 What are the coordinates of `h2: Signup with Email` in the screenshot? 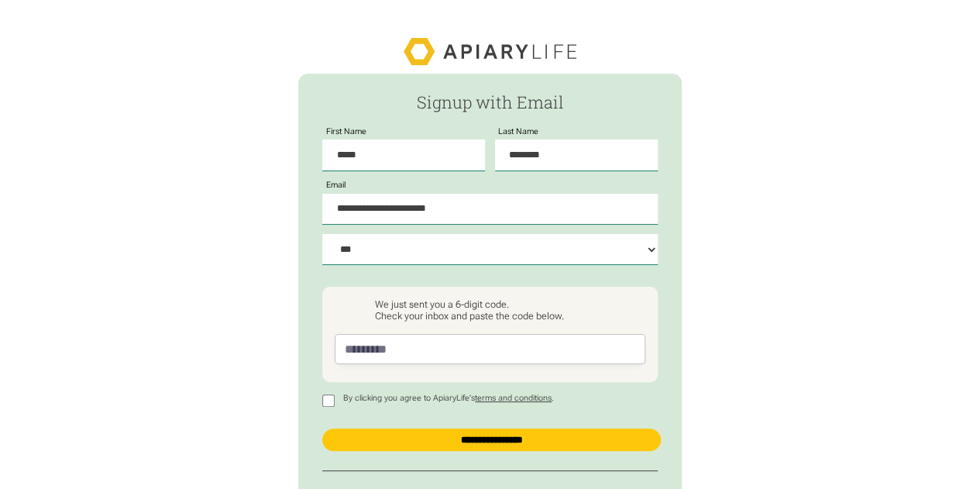 It's located at (490, 102).